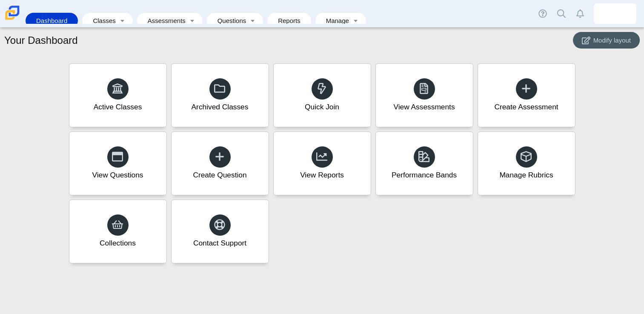 The height and width of the screenshot is (314, 644). I want to click on a: View Assessments, so click(425, 96).